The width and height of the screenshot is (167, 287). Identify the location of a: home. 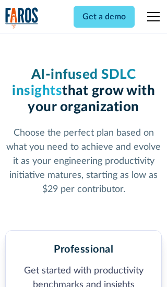
(22, 18).